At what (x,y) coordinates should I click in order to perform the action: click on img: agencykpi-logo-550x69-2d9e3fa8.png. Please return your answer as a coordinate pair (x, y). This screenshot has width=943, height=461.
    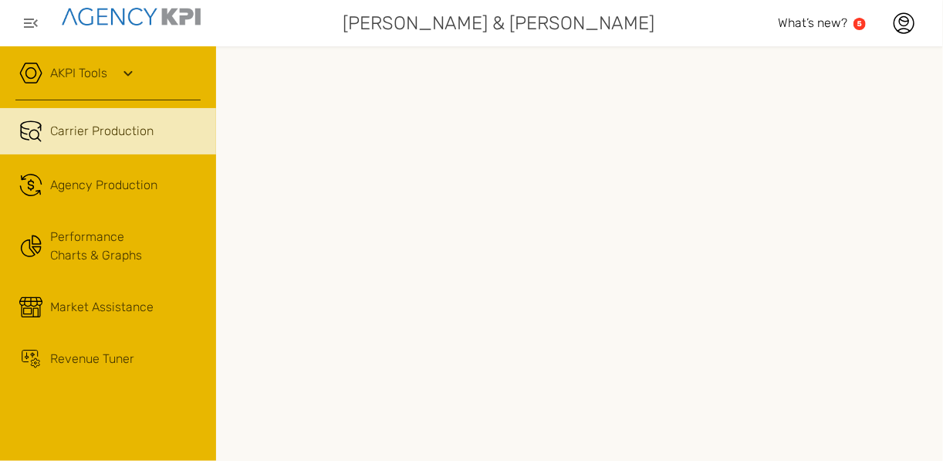
    Looking at the image, I should click on (131, 16).